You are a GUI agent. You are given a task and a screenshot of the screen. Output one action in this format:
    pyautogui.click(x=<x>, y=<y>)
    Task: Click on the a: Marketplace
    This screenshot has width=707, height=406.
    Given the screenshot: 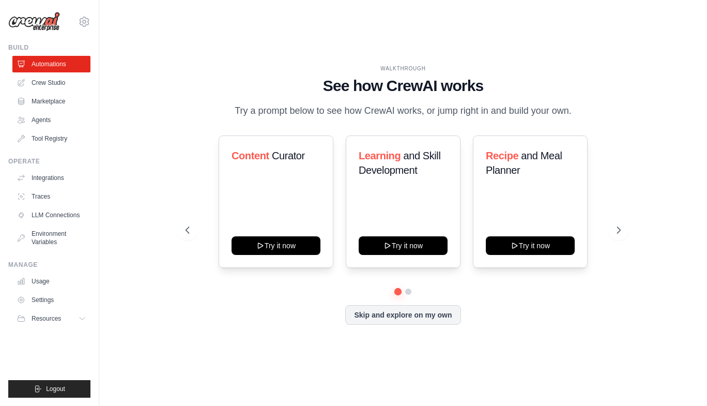 What is the action you would take?
    pyautogui.click(x=51, y=101)
    